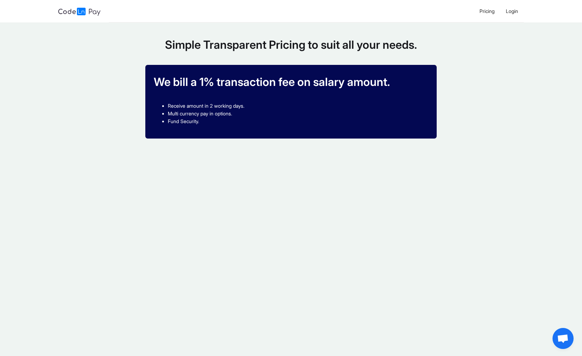 The height and width of the screenshot is (356, 582). Describe the element at coordinates (298, 114) in the screenshot. I see `li: Multi currency pay in options.` at that location.